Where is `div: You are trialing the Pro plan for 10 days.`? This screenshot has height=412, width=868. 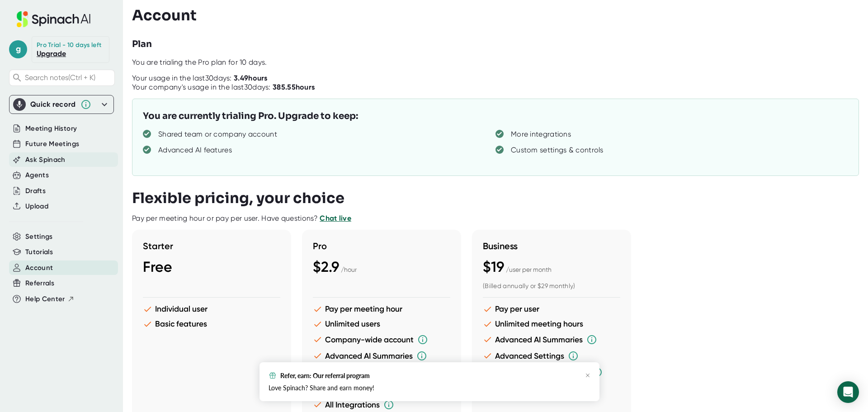 div: You are trialing the Pro plan for 10 days. is located at coordinates (501, 62).